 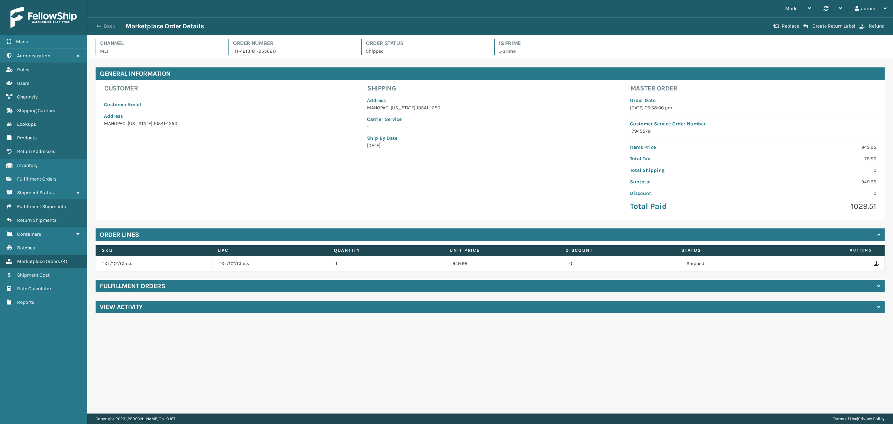 What do you see at coordinates (845, 418) in the screenshot?
I see `a: Terms of Use` at bounding box center [845, 418].